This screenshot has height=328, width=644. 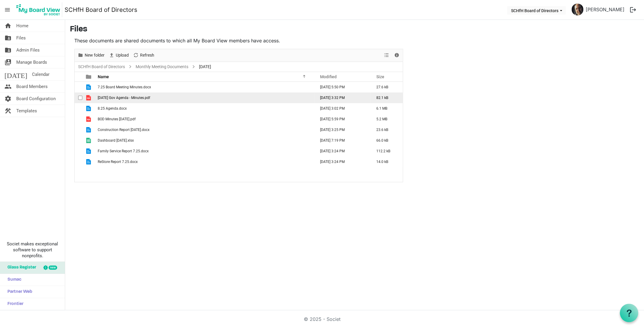 I want to click on td: 23.6 kB is template cell column header Size, so click(x=386, y=130).